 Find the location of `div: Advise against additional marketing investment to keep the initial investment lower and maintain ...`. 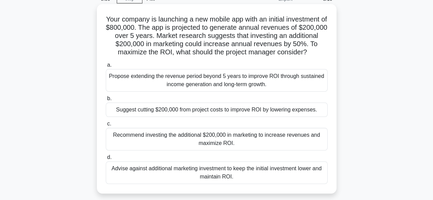

div: Advise against additional marketing investment to keep the initial investment lower and maintain ... is located at coordinates (217, 173).